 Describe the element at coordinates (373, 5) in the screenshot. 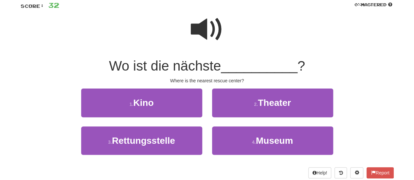

I see `div: Mastered` at that location.